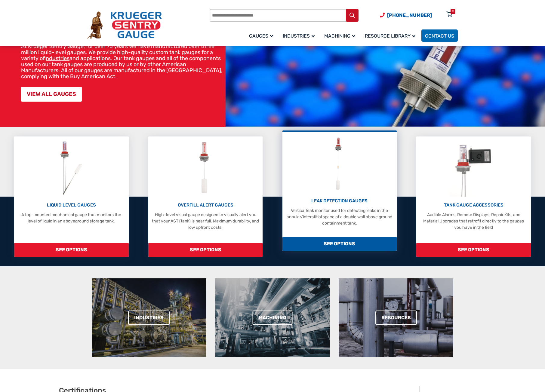 The height and width of the screenshot is (392, 545). Describe the element at coordinates (71, 168) in the screenshot. I see `img: Liquid Level Gauges` at that location.